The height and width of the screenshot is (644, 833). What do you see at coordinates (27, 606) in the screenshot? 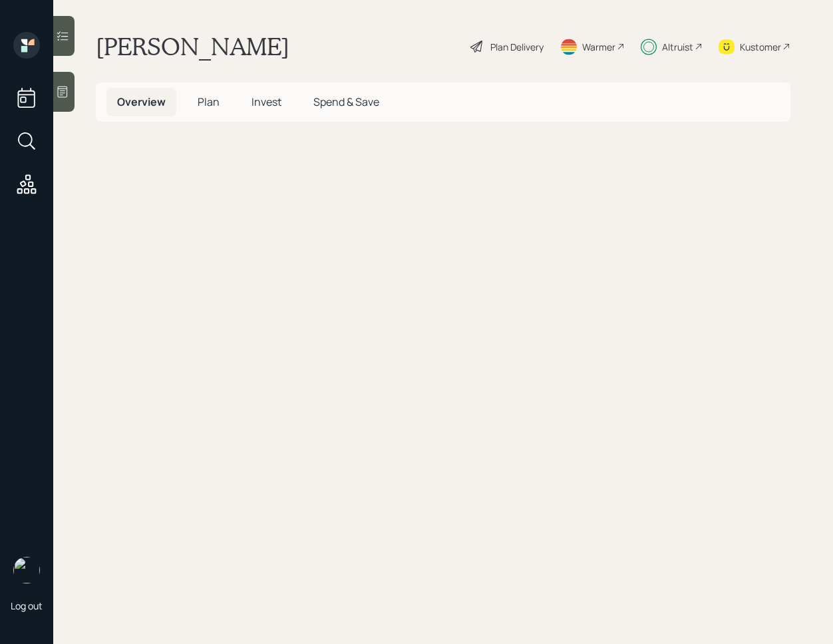
I see `div: Log out` at bounding box center [27, 606].